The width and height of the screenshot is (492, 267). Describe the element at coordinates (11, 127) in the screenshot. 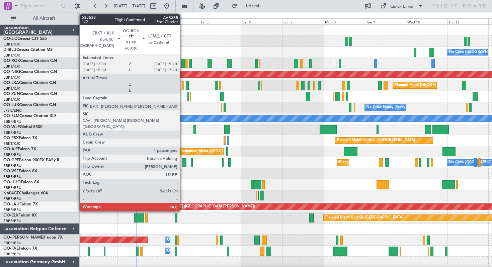

I see `span: OO-WLP` at that location.